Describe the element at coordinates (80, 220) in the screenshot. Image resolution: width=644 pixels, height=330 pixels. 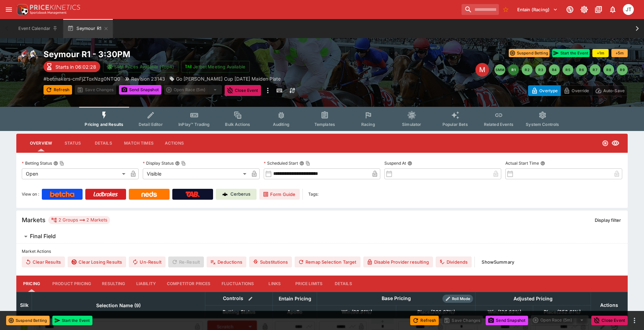
I see `div: 2 Groups 2 Markets` at that location.